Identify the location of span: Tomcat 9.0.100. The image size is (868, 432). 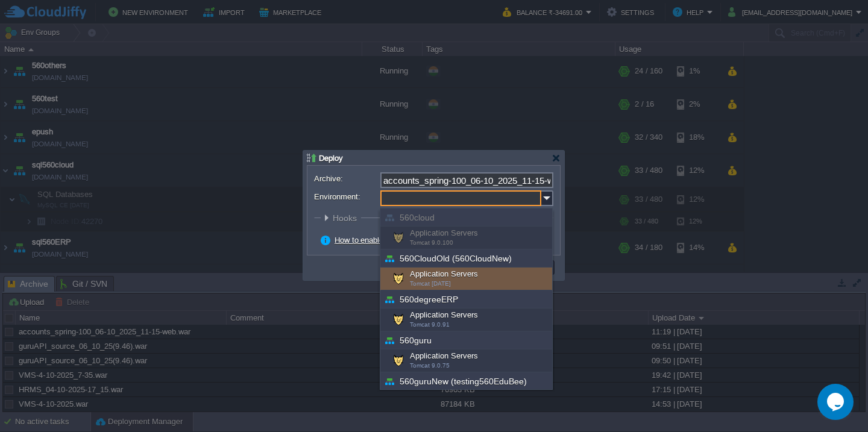
(432, 242).